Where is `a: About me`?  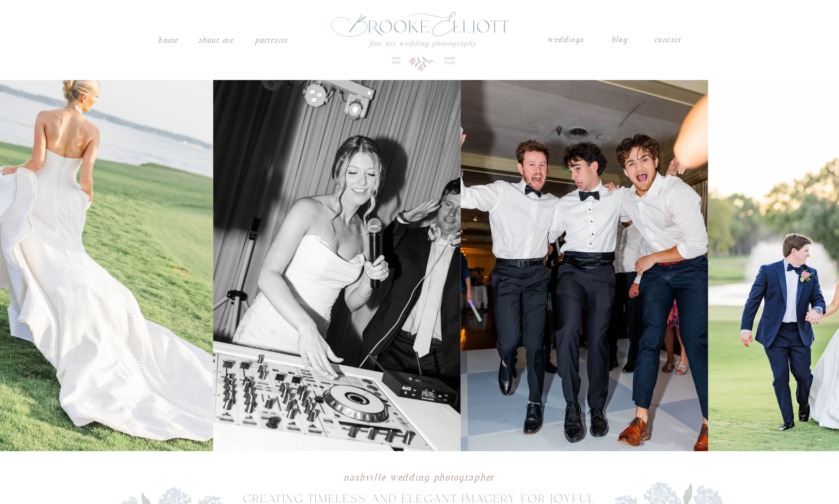 a: About me is located at coordinates (216, 41).